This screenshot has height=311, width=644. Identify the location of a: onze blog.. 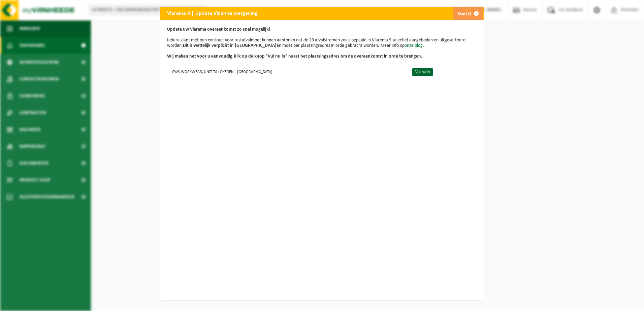
(414, 45).